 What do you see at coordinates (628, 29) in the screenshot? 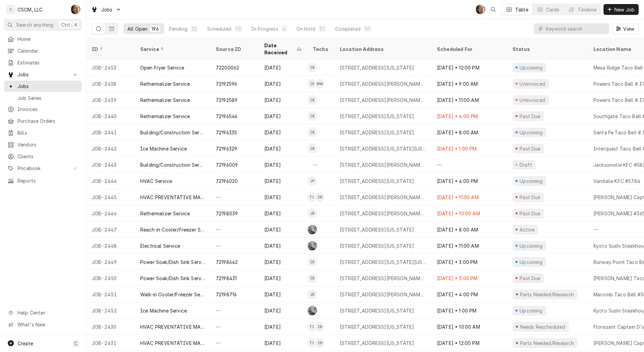
I see `span: View` at bounding box center [628, 29].